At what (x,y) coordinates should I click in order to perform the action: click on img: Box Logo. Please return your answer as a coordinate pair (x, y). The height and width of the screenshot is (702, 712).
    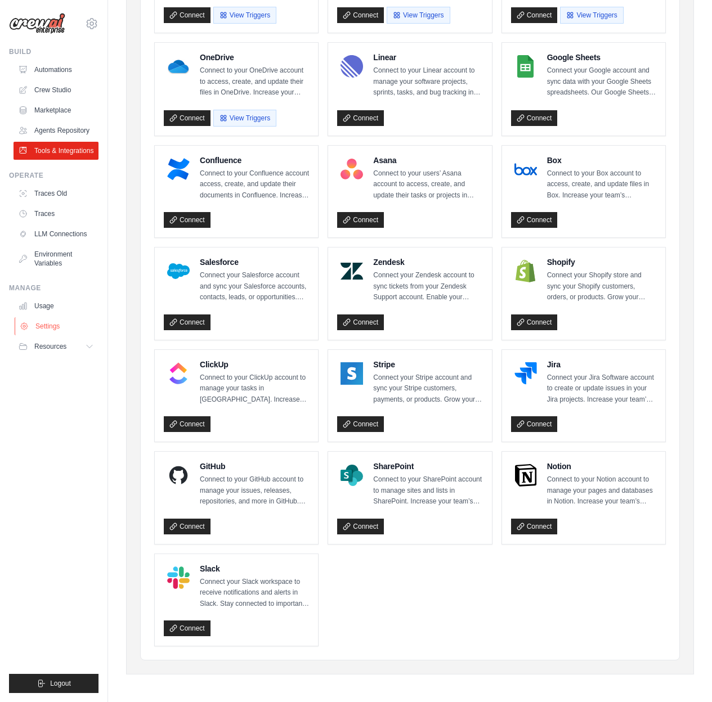
    Looking at the image, I should click on (526, 169).